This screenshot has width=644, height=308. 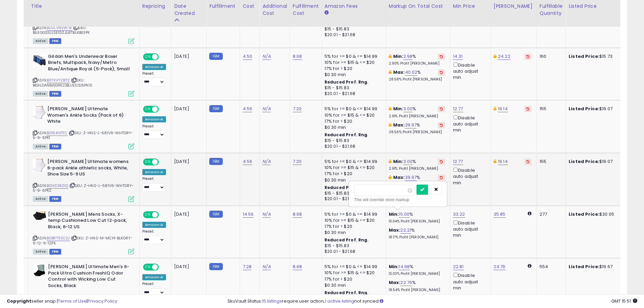 I want to click on div: Additional Cost, so click(x=274, y=10).